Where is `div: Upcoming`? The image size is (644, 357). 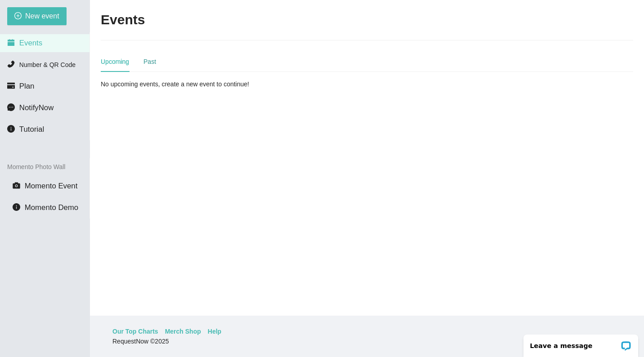
div: Upcoming is located at coordinates (115, 62).